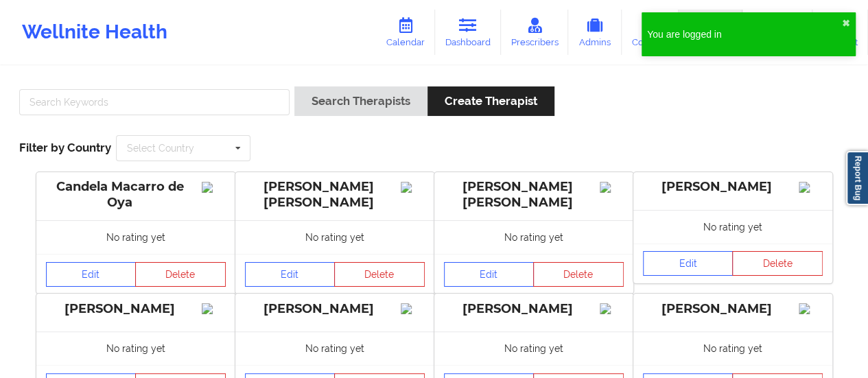 The height and width of the screenshot is (378, 868). I want to click on a: Admins, so click(595, 32).